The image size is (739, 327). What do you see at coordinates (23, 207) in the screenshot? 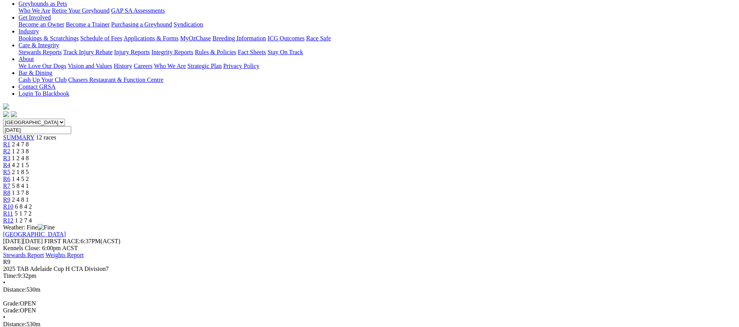
I see `span: 6 8 4 2` at bounding box center [23, 207].